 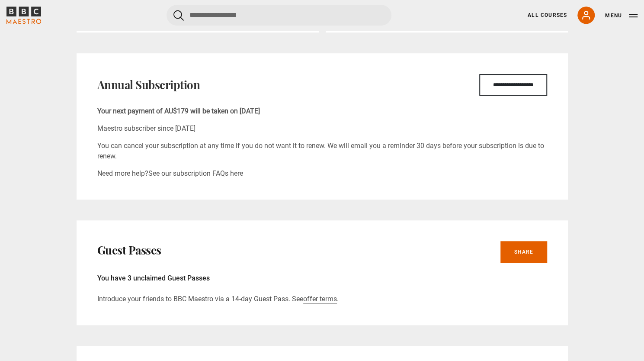 What do you see at coordinates (195, 173) in the screenshot?
I see `a: See our subscription FAQs here` at bounding box center [195, 173].